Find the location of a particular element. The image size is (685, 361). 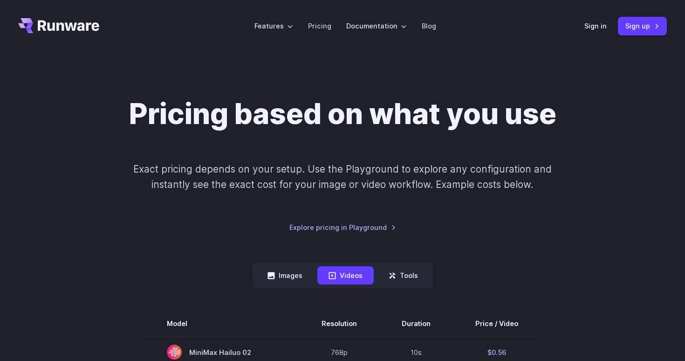

th: Resolution is located at coordinates (339, 324).